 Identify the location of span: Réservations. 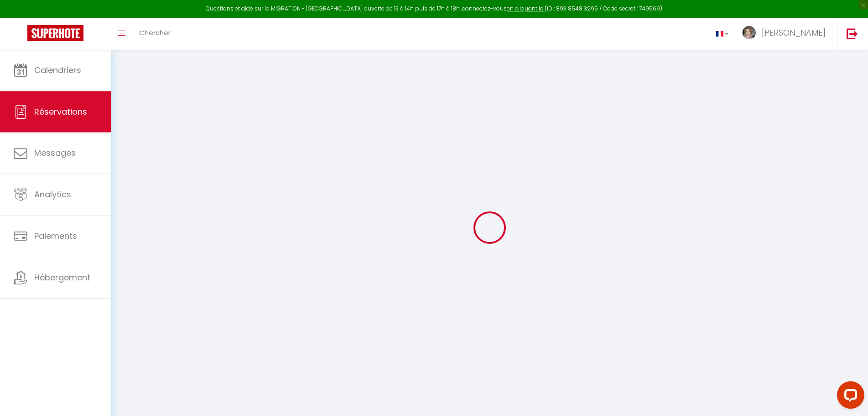
(61, 111).